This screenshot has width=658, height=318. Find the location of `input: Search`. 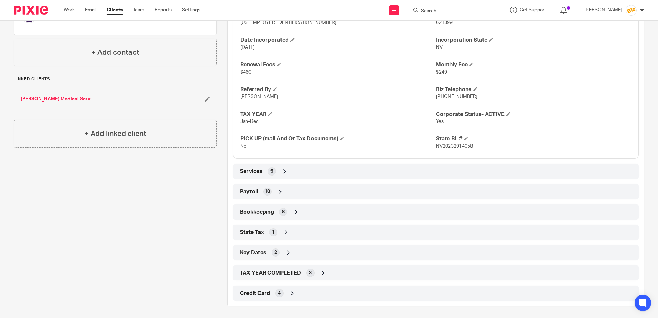

input: Search is located at coordinates (451, 11).